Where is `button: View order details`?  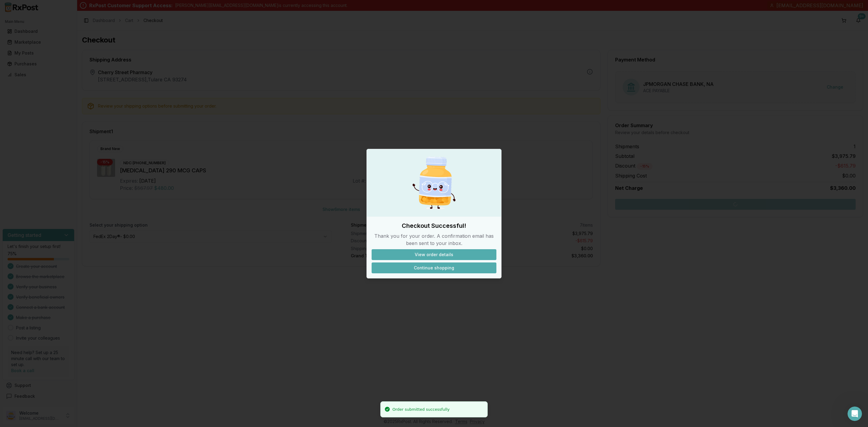 button: View order details is located at coordinates (434, 255).